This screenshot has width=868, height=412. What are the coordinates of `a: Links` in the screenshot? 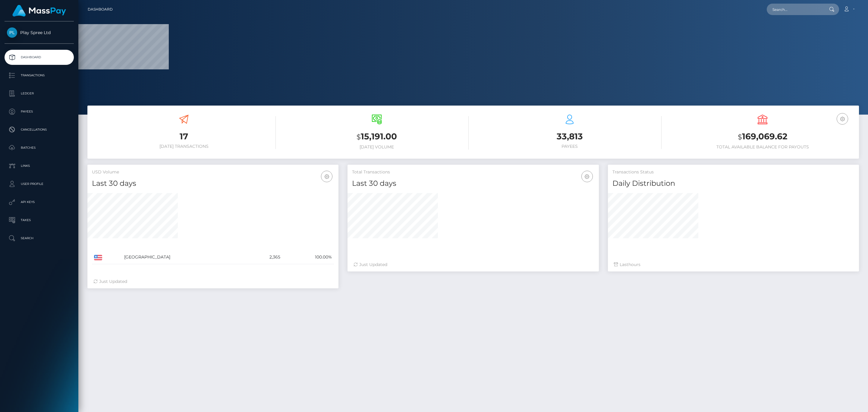 It's located at (39, 166).